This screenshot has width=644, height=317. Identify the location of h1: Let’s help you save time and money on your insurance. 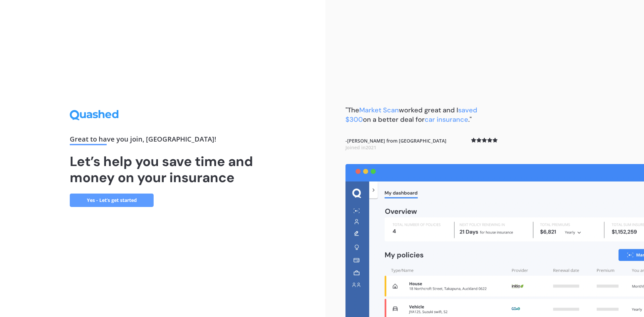
(163, 170).